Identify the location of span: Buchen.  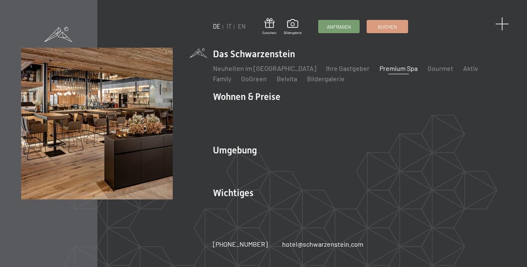
(387, 27).